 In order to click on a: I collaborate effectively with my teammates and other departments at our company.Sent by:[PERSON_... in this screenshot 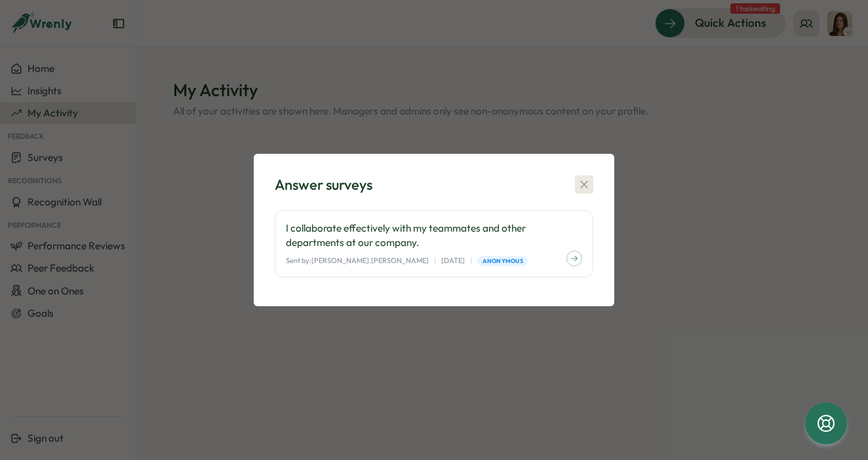, I will do `click(434, 243)`.